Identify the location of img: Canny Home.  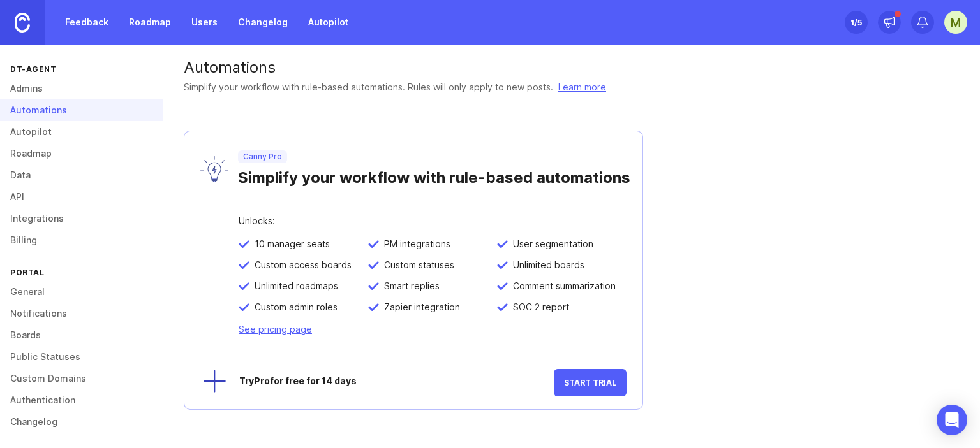
(22, 22).